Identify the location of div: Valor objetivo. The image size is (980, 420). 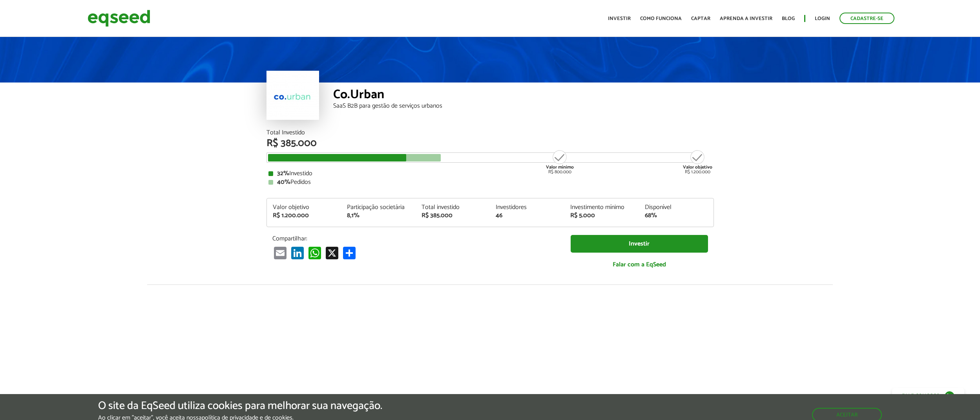
(305, 208).